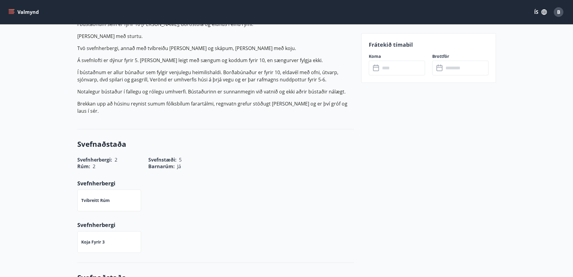  Describe the element at coordinates (216, 144) in the screenshot. I see `h3: Svefnaðstaða` at that location.